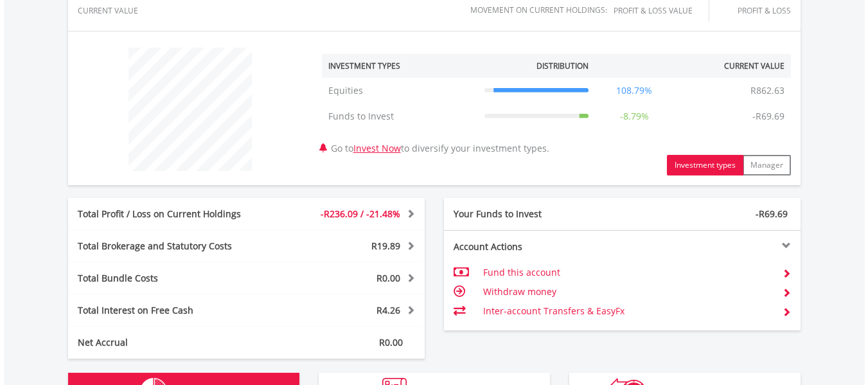 This screenshot has width=868, height=385. What do you see at coordinates (562, 66) in the screenshot?
I see `div: Distribution` at bounding box center [562, 66].